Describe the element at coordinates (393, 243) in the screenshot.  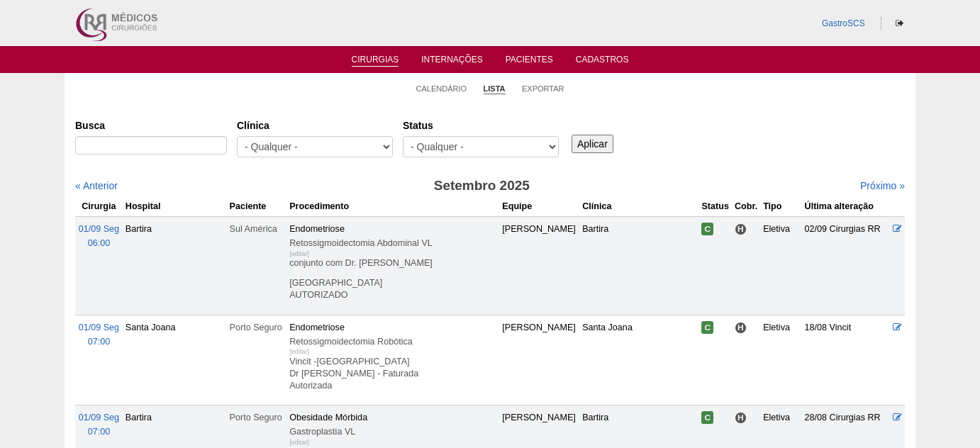
I see `div: Retossigmoidectomia Abdominal VL` at that location.